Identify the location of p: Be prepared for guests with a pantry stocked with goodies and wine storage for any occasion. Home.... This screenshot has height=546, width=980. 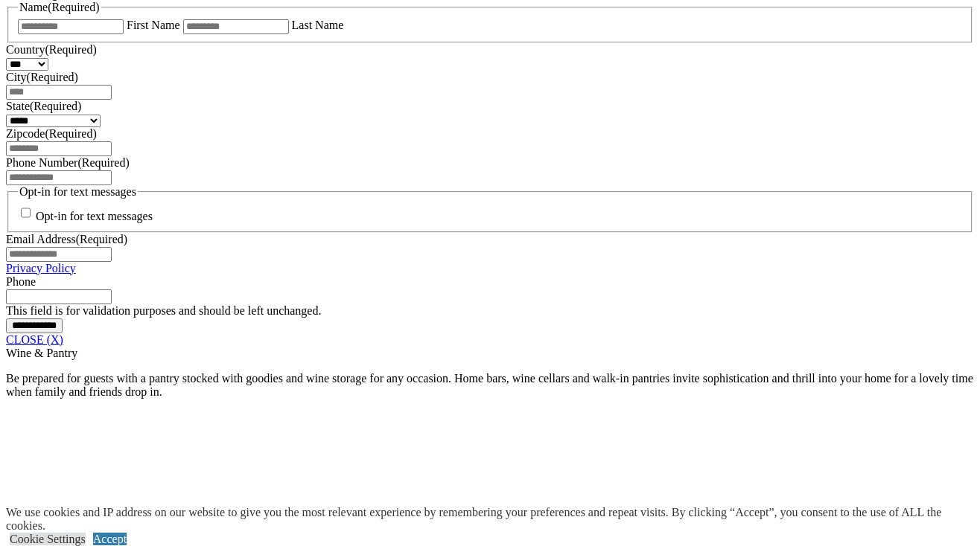
(490, 385).